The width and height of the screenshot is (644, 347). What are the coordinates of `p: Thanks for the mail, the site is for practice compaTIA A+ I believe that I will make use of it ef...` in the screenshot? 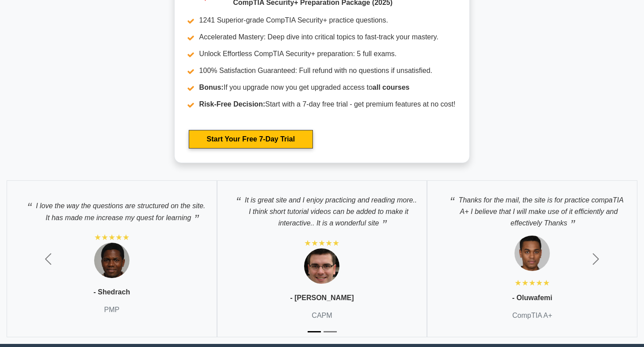 It's located at (532, 209).